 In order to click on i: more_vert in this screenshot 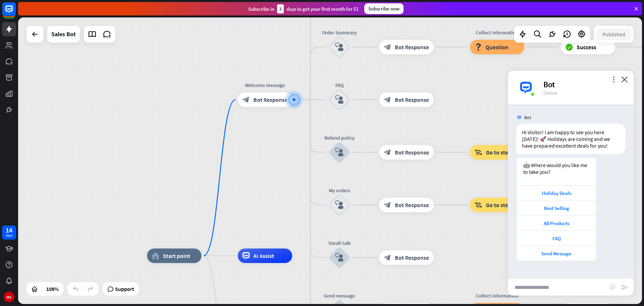, I will do `click(614, 79)`.